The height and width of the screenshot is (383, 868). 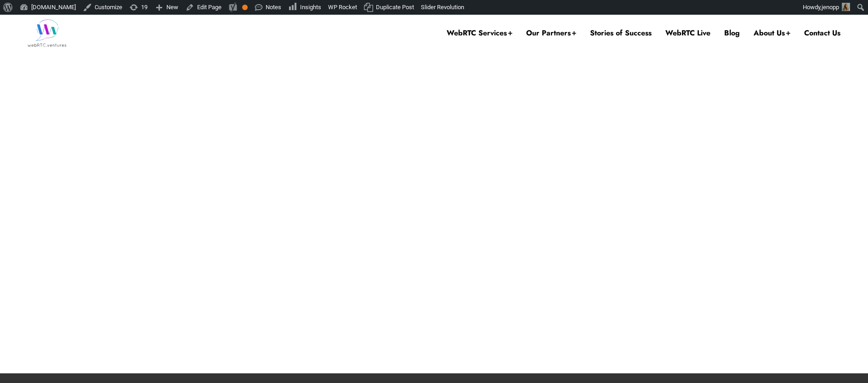 What do you see at coordinates (442, 7) in the screenshot?
I see `span: Slider Revolution` at bounding box center [442, 7].